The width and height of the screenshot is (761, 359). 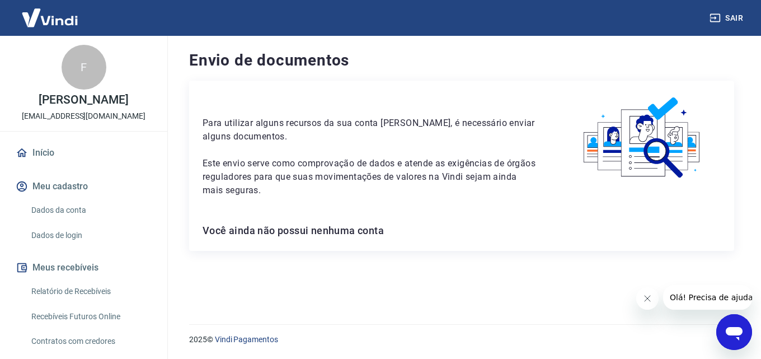 What do you see at coordinates (246, 339) in the screenshot?
I see `a: Vindi Pagamentos` at bounding box center [246, 339].